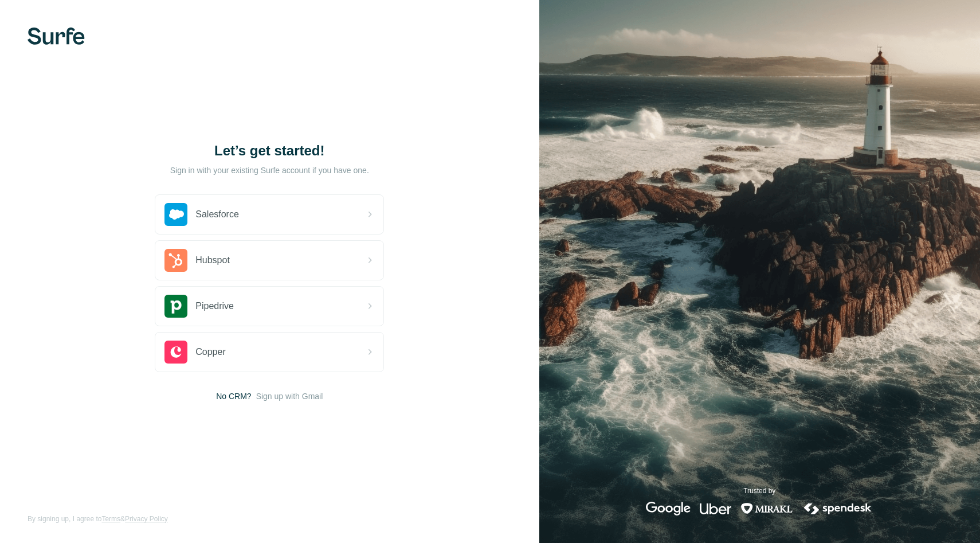 This screenshot has height=543, width=980. I want to click on span: Pipedrive, so click(214, 306).